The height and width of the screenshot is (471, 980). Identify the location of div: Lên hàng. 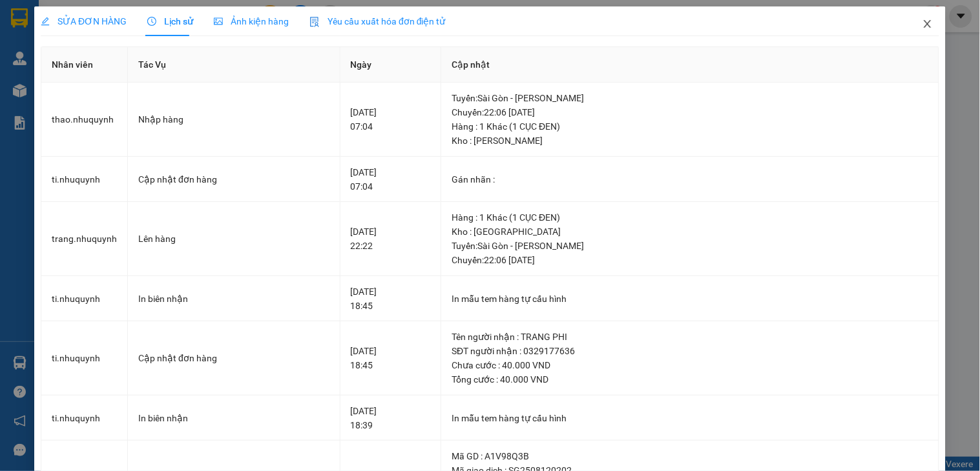
(233, 239).